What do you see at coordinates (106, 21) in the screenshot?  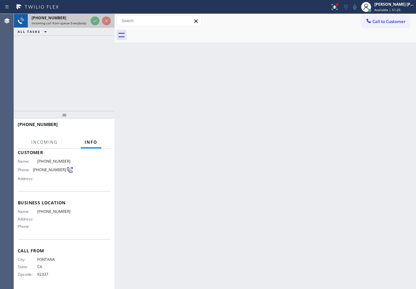 I see `button: Reject` at bounding box center [106, 21].